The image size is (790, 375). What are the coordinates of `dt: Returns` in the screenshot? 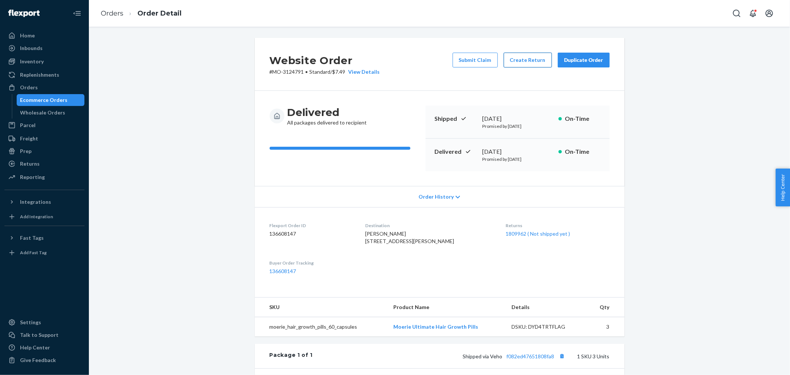 It's located at (557, 225).